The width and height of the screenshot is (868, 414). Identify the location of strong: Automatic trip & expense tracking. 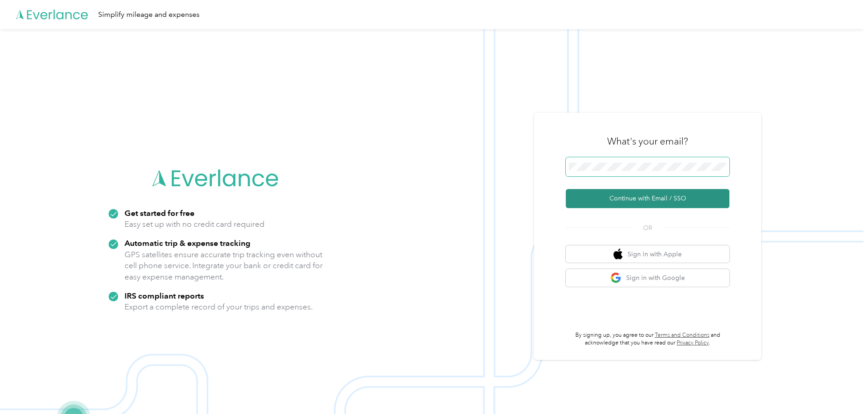
(188, 243).